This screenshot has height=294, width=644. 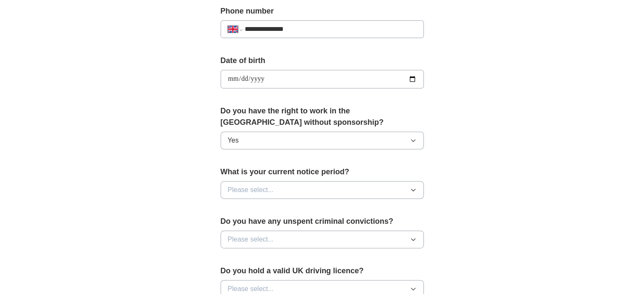 I want to click on span: Yes, so click(x=233, y=140).